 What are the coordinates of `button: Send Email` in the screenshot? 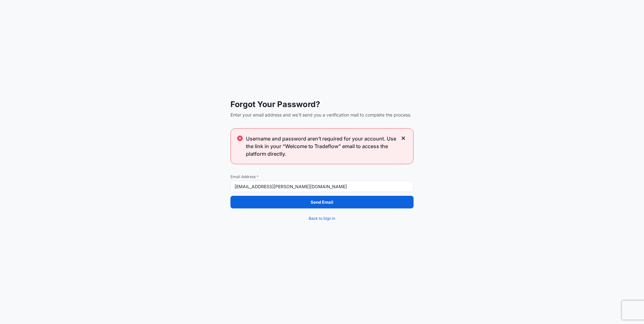 It's located at (322, 202).